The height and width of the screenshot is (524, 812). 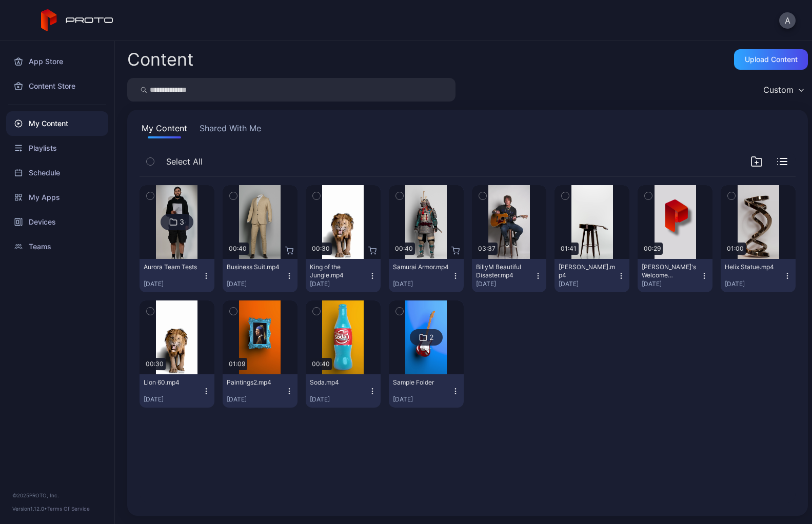 What do you see at coordinates (431, 337) in the screenshot?
I see `div: 2` at bounding box center [431, 337].